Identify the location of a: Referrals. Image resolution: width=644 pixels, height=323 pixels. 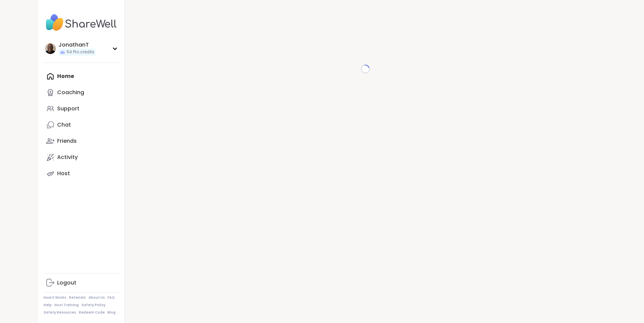
(78, 298).